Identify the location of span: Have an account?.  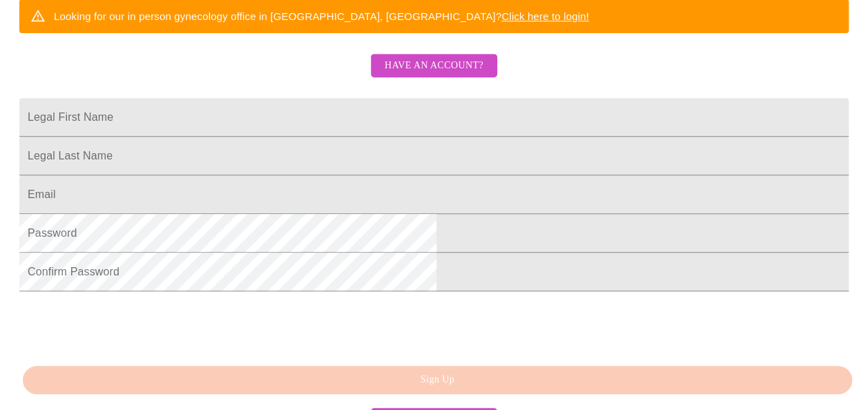
(434, 65).